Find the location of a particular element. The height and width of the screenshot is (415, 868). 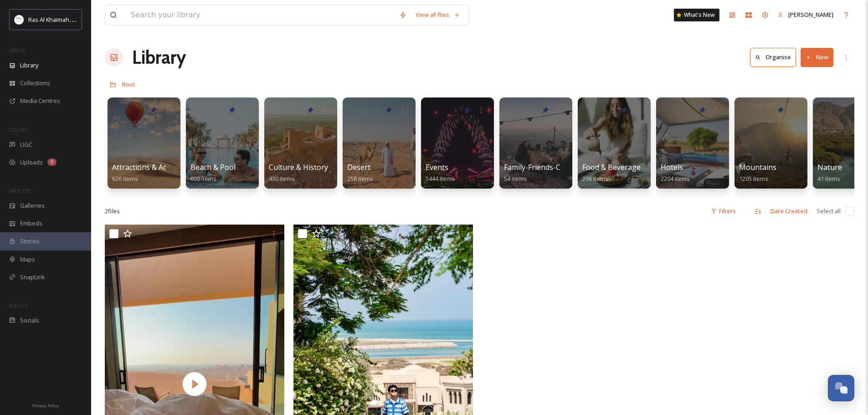

span: Attractions & Activities is located at coordinates (151, 167).